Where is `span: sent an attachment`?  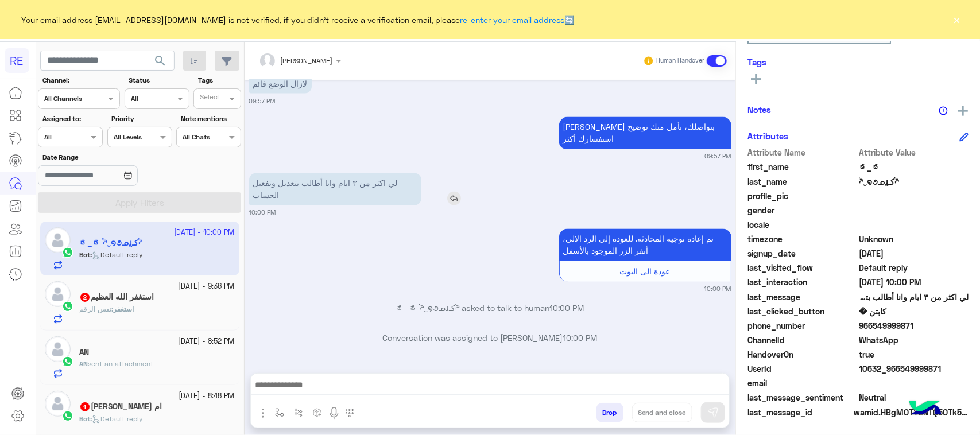
span: sent an attachment is located at coordinates (120, 363).